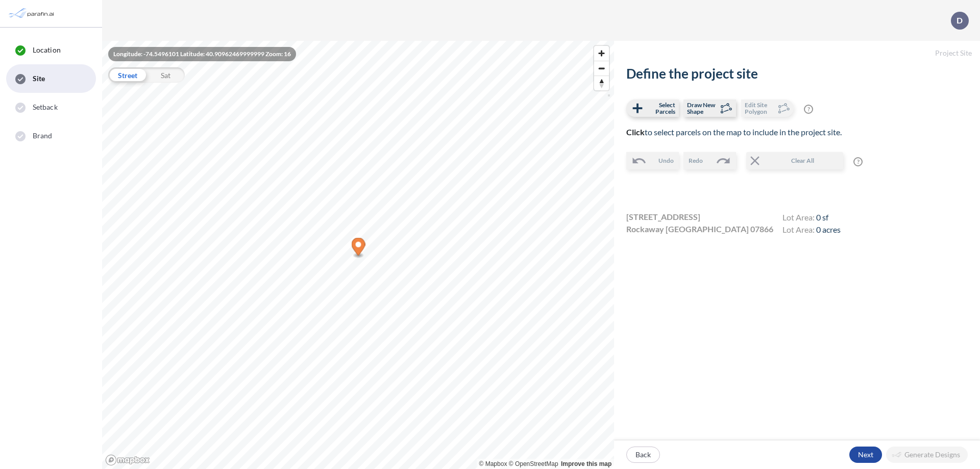 The width and height of the screenshot is (980, 469). Describe the element at coordinates (797, 73) in the screenshot. I see `h2: Define the project site` at that location.